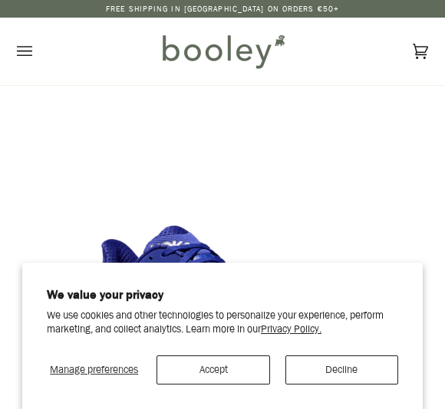 Image resolution: width=445 pixels, height=409 pixels. Describe the element at coordinates (40, 51) in the screenshot. I see `button: Open menu` at that location.